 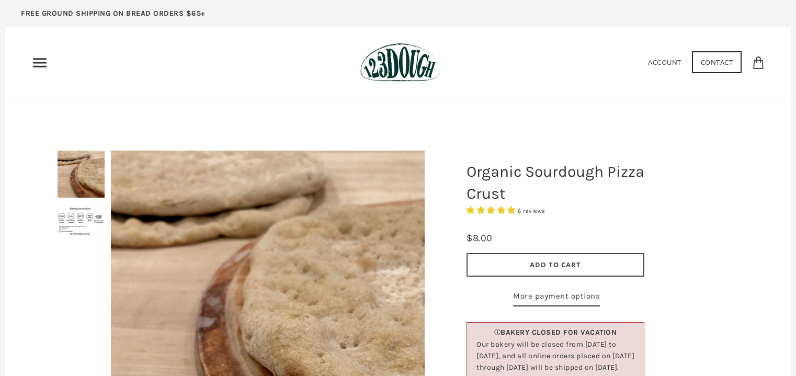 What do you see at coordinates (532, 211) in the screenshot?
I see `span: 6 reviews` at bounding box center [532, 211].